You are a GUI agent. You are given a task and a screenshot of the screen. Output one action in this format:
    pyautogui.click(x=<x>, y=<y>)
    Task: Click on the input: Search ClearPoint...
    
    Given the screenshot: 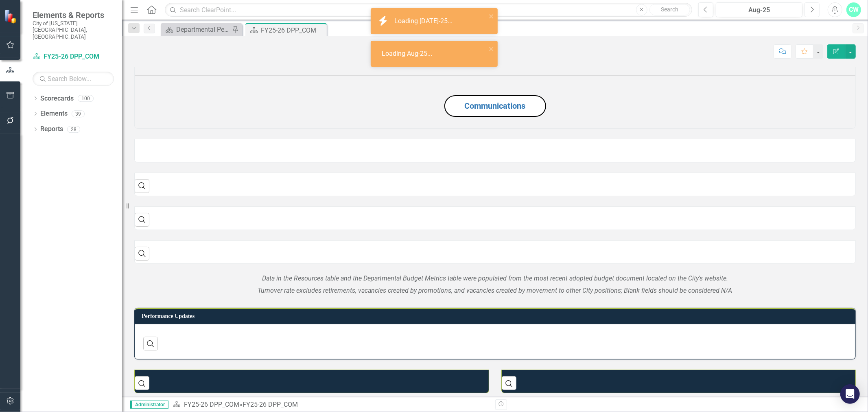 What is the action you would take?
    pyautogui.click(x=429, y=9)
    